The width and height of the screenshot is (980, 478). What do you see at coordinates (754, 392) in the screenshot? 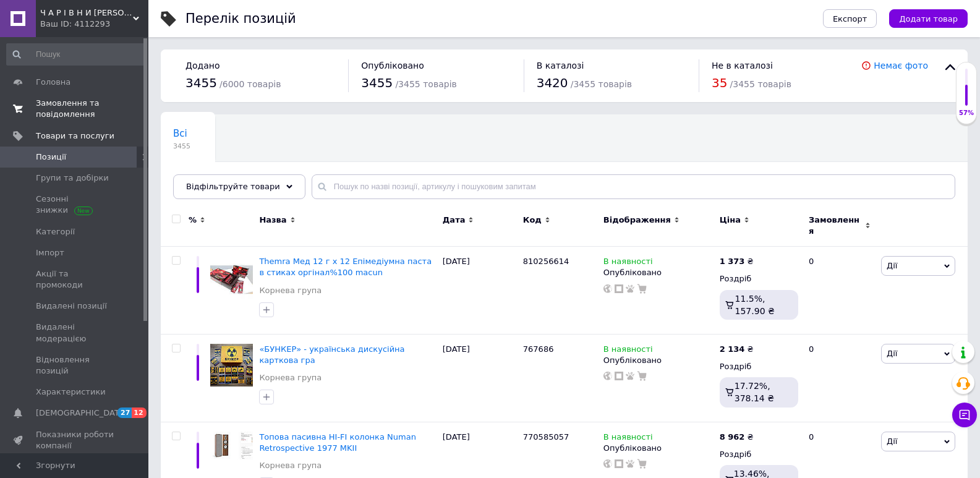
I see `span: 17.72%, 378.14 ₴` at bounding box center [754, 392].